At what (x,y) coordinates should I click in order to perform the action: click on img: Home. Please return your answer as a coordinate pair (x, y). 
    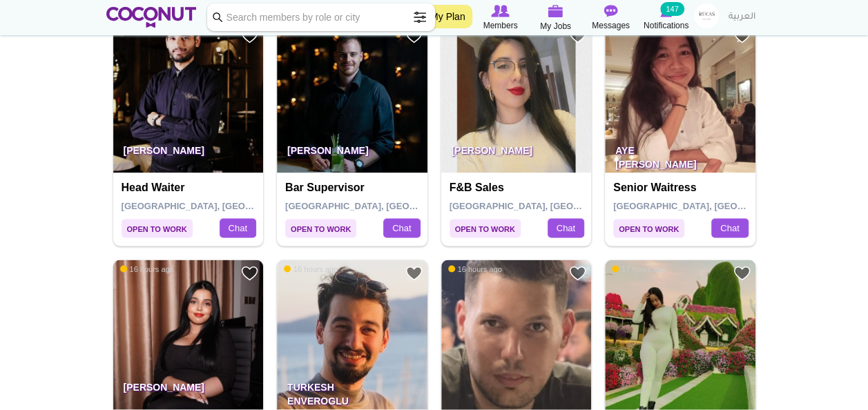
    Looking at the image, I should click on (151, 17).